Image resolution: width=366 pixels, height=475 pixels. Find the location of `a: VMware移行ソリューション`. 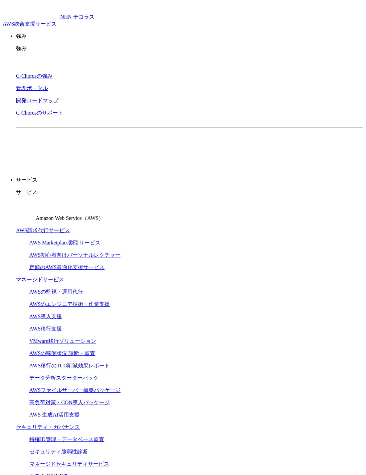

a: VMware移行ソリューション is located at coordinates (62, 341).